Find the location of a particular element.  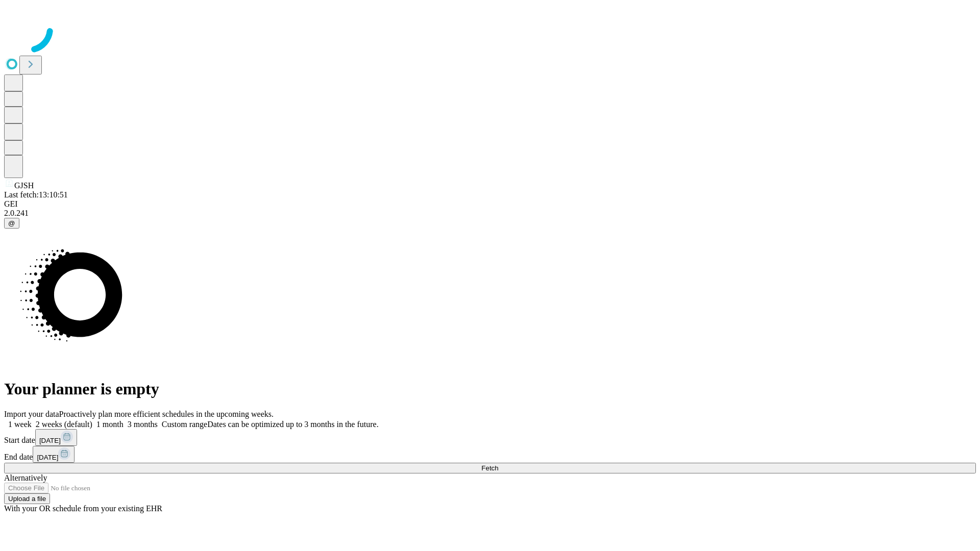

span: GJSH is located at coordinates (24, 186).